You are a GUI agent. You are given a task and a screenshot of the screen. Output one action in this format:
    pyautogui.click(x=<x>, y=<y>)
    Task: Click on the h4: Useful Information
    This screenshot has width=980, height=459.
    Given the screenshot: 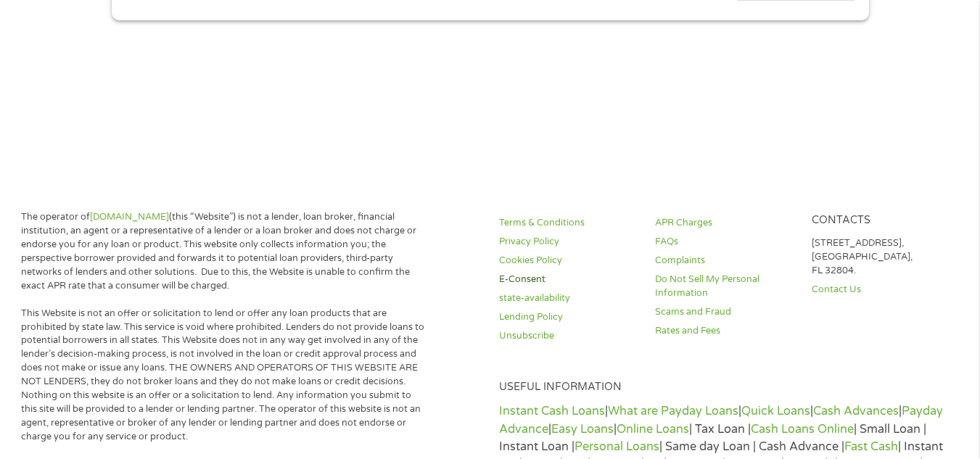 What is the action you would take?
    pyautogui.click(x=725, y=387)
    